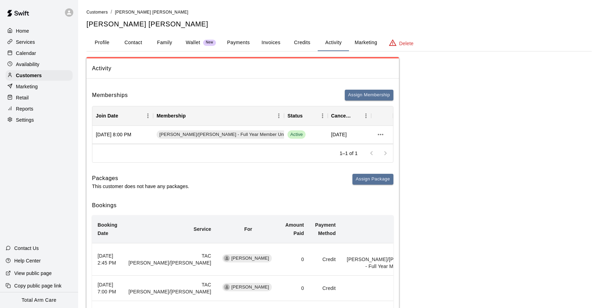  Describe the element at coordinates (193, 42) in the screenshot. I see `p: Wallet` at that location.